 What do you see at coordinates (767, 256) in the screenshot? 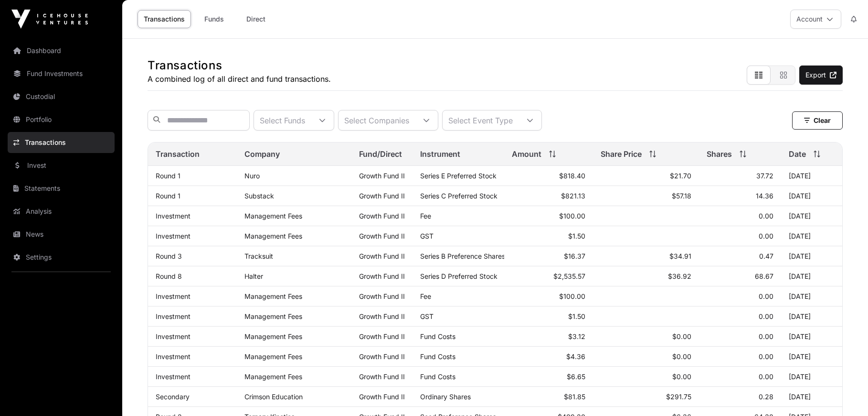
I see `span: 0.47` at bounding box center [767, 256].